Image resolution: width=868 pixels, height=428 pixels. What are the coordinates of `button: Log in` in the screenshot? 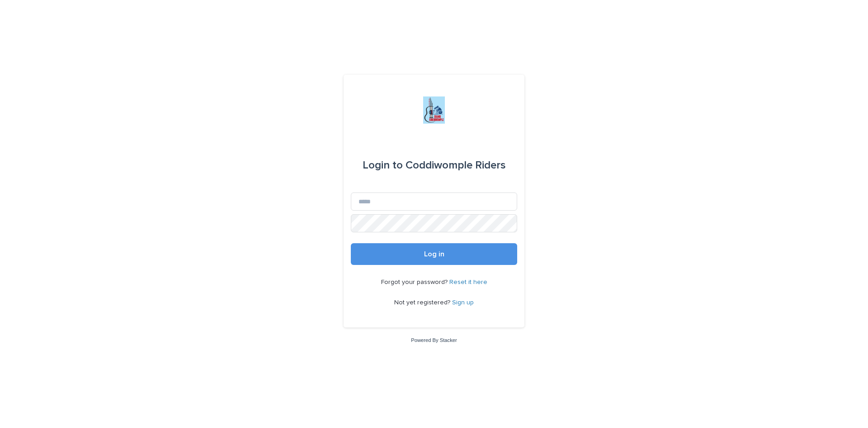 It's located at (434, 254).